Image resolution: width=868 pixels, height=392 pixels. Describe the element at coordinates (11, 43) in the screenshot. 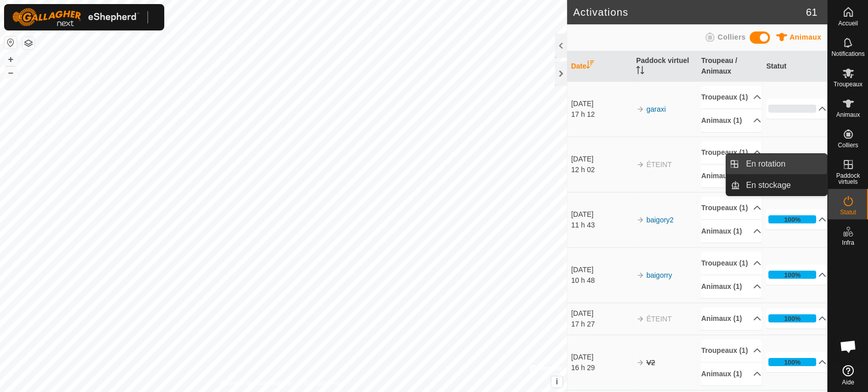

I see `button: Réinitialiser la carte` at that location.